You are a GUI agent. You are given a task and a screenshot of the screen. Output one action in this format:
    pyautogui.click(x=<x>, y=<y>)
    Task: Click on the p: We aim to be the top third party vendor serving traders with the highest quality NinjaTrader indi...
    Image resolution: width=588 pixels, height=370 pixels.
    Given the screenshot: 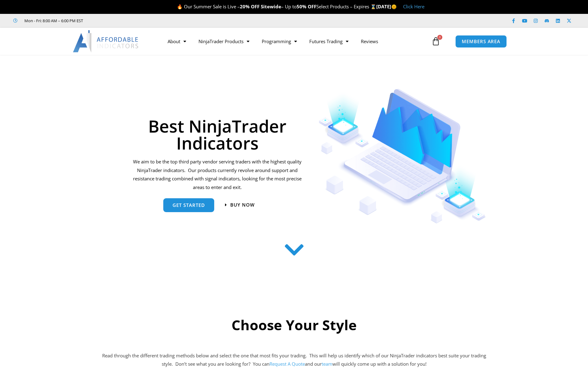 What is the action you would take?
    pyautogui.click(x=217, y=174)
    